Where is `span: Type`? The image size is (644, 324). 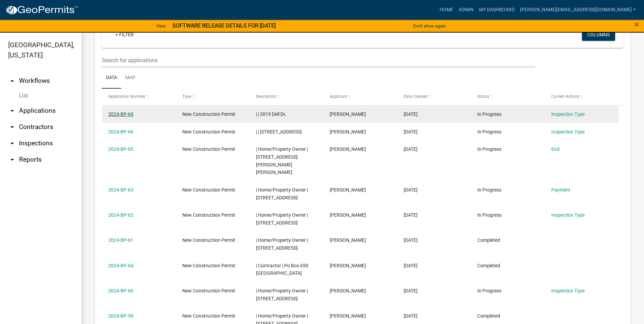 span: Type is located at coordinates (187, 96).